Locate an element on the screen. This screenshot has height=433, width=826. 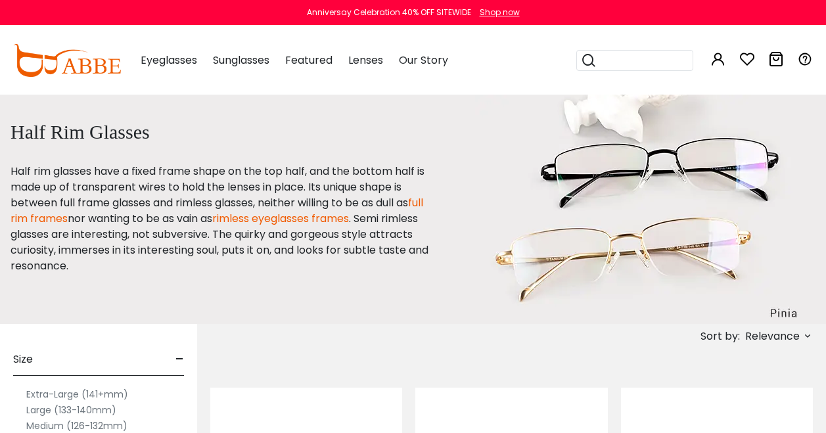
span: Size is located at coordinates (23, 359).